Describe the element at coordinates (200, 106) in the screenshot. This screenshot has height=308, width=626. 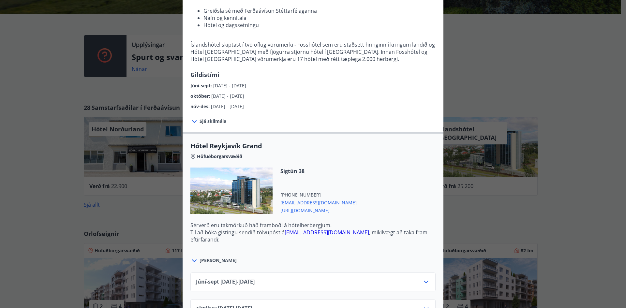
I see `span: nóv-des :` at that location.